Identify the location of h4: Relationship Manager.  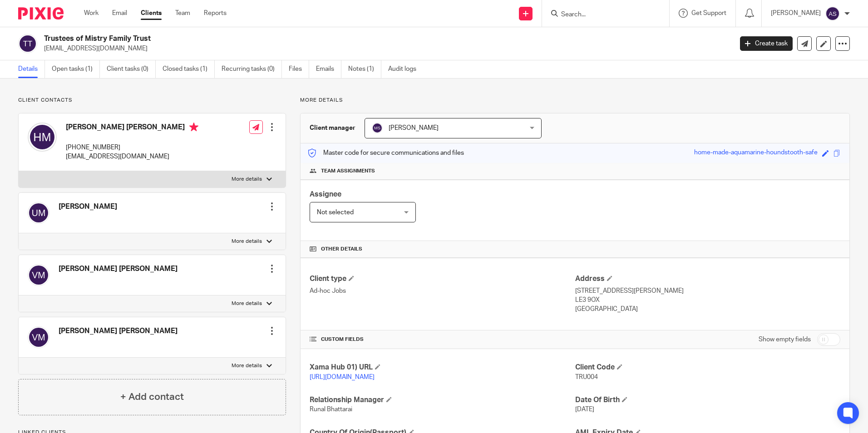
(442, 400).